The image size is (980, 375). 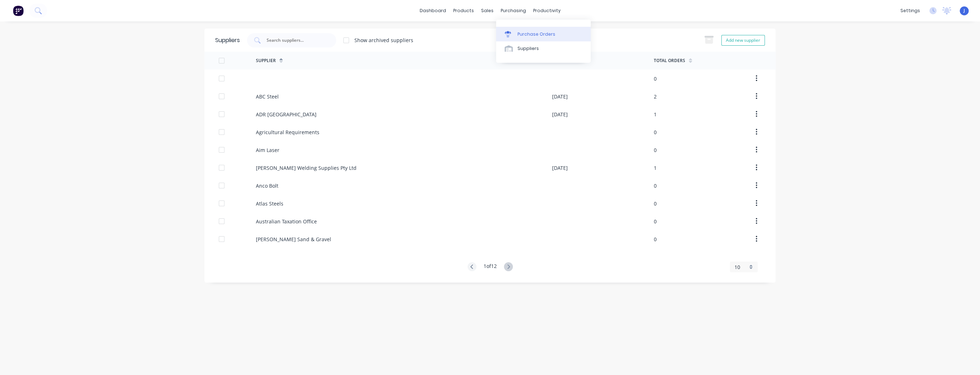 What do you see at coordinates (267, 186) in the screenshot?
I see `div: Anco Bolt` at bounding box center [267, 186].